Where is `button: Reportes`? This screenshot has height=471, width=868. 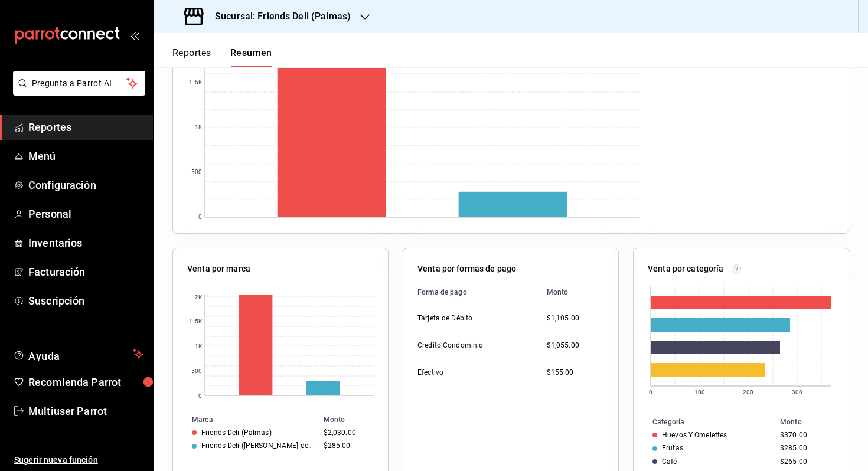 button: Reportes is located at coordinates (192, 57).